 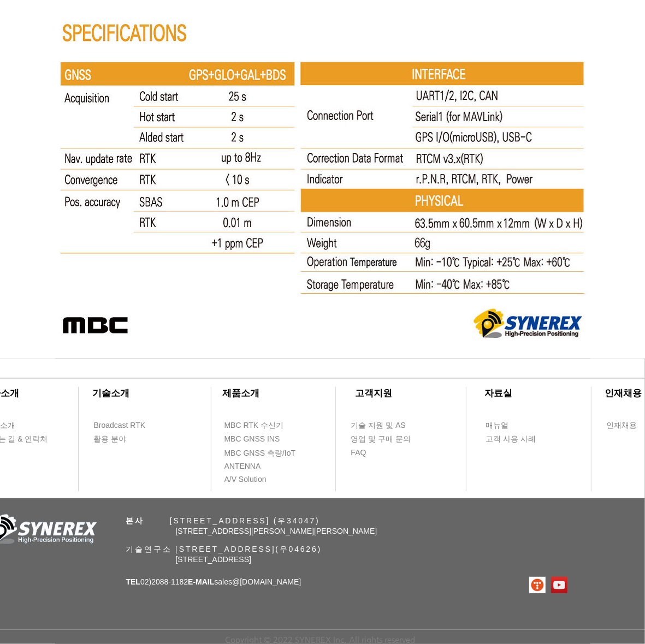 What do you see at coordinates (260, 453) in the screenshot?
I see `span: MBC GNSS 측량/IoT` at bounding box center [260, 453].